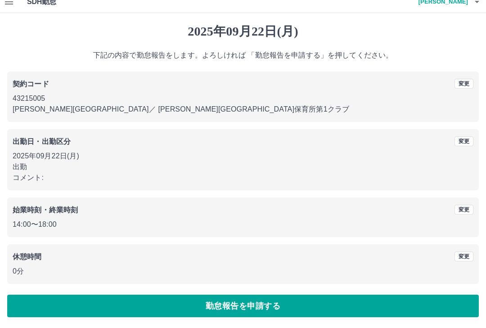  I want to click on p: 0分, so click(243, 272).